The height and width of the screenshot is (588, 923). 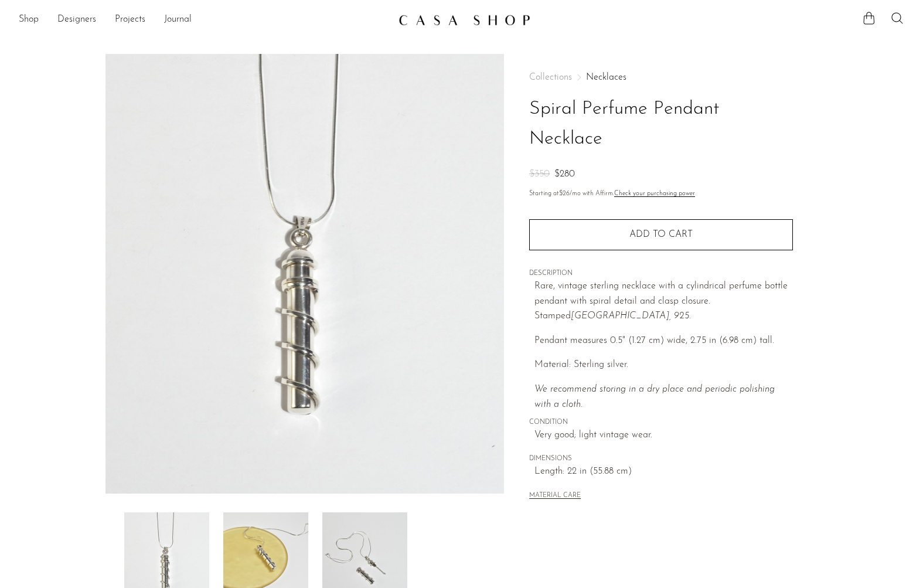 What do you see at coordinates (565, 174) in the screenshot?
I see `span: $280` at bounding box center [565, 174].